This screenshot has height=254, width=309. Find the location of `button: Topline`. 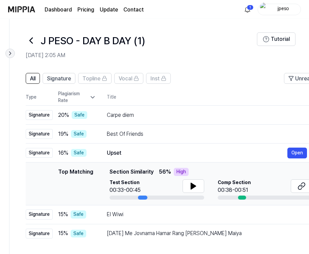

button: Topline is located at coordinates (95, 78).